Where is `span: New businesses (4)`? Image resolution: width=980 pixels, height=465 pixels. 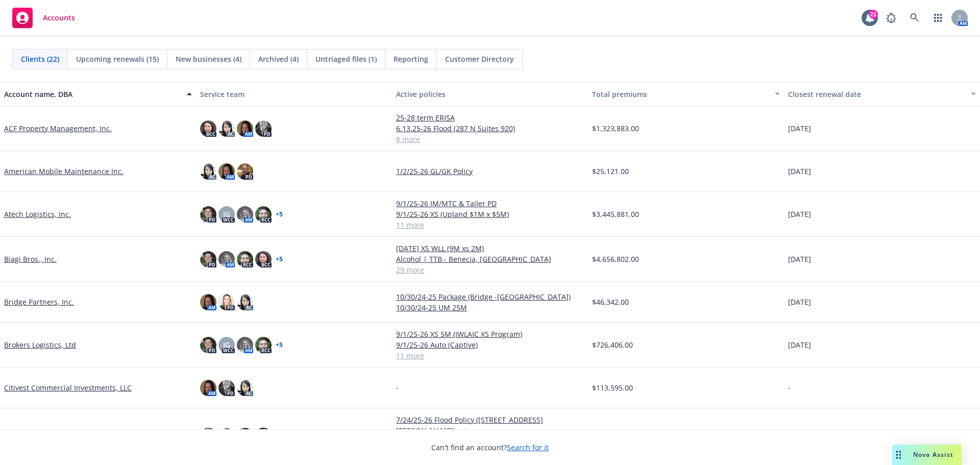
span: New businesses (4) is located at coordinates (208, 59).